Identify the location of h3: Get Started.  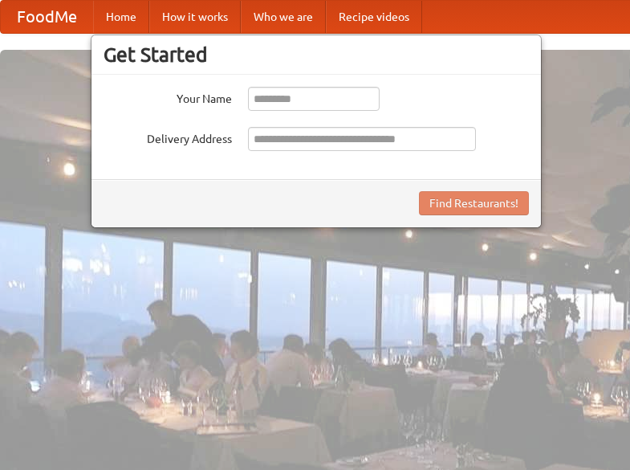
(316, 55).